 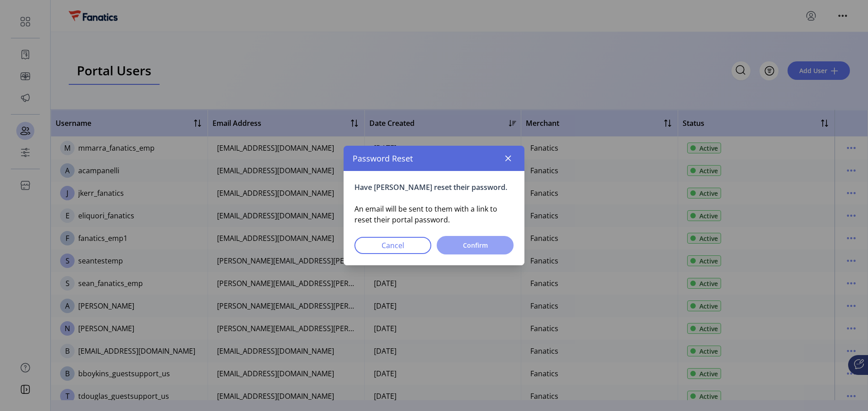 What do you see at coordinates (475, 245) in the screenshot?
I see `span: Confirm` at bounding box center [475, 245].